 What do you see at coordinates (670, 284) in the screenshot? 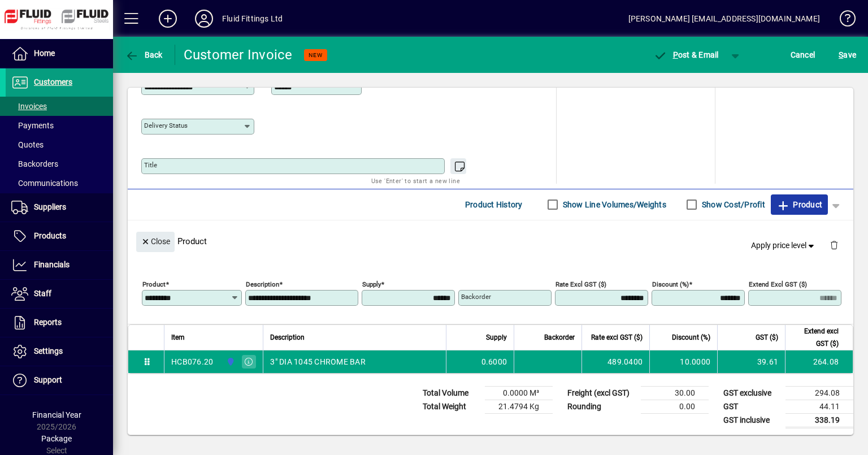
I see `mat-label: Discount (%)` at bounding box center [670, 284].